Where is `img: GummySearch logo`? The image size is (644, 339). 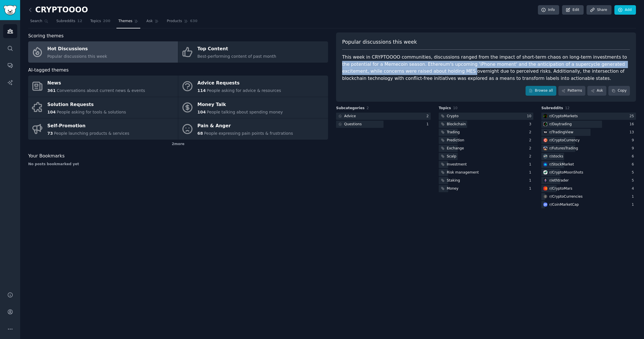
img: GummySearch logo is located at coordinates (10, 10).